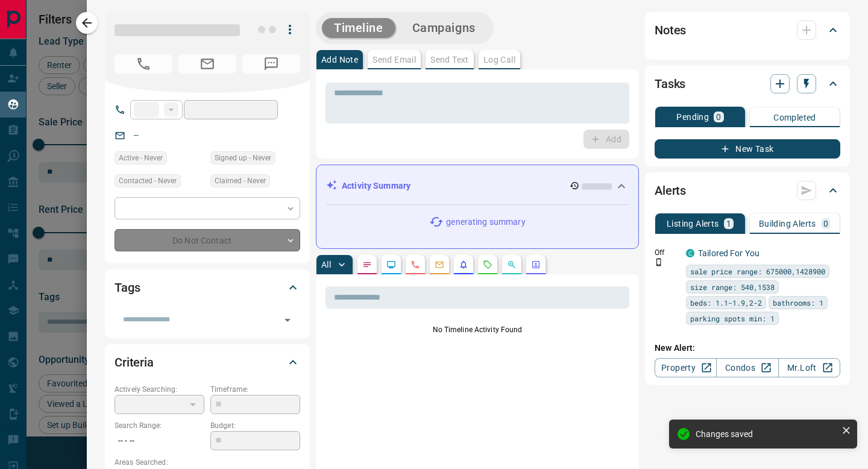  I want to click on button: Timeline, so click(358, 27).